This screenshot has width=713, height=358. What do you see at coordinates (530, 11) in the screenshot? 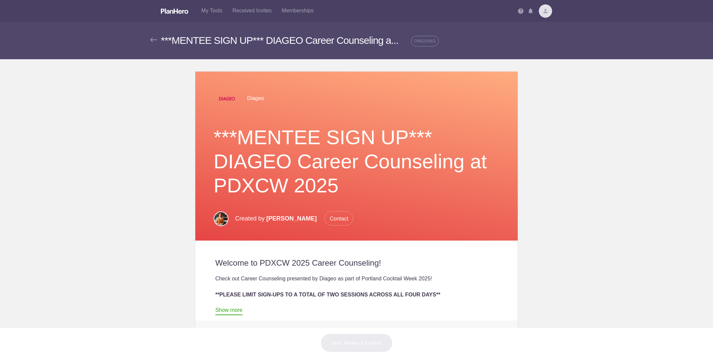
I see `img: Notifications` at bounding box center [530, 11].